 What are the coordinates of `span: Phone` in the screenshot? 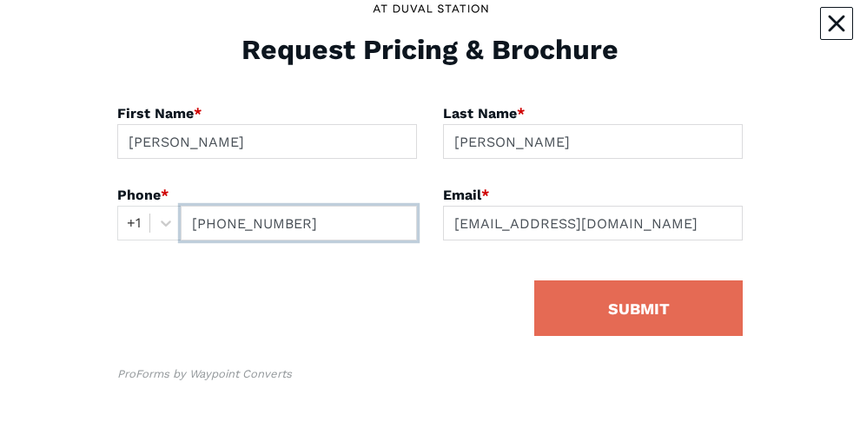 It's located at (139, 195).